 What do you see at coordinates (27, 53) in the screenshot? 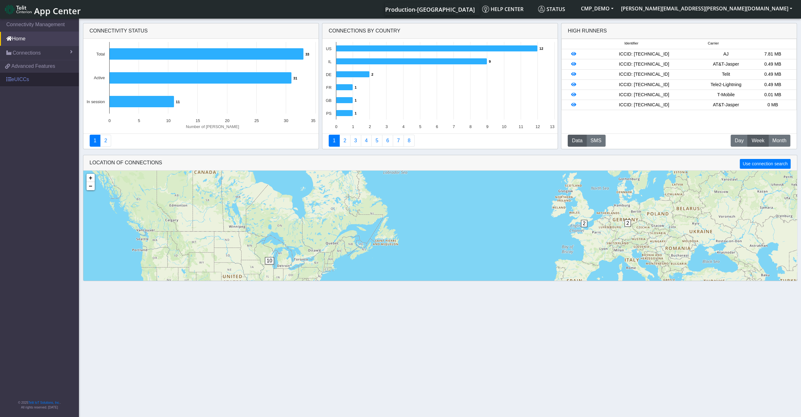
I see `span: Connections` at bounding box center [27, 53].